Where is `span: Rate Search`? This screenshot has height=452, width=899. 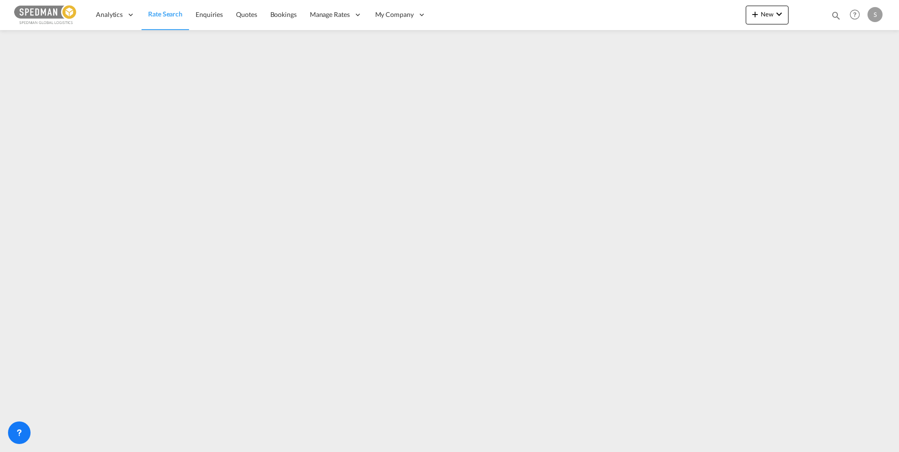
span: Rate Search is located at coordinates (165, 14).